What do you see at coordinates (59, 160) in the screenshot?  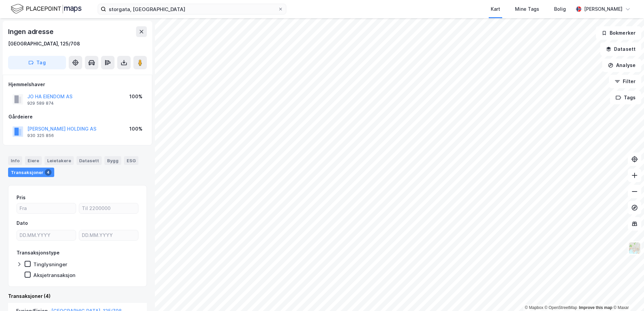 I see `div: Leietakere` at bounding box center [59, 160].